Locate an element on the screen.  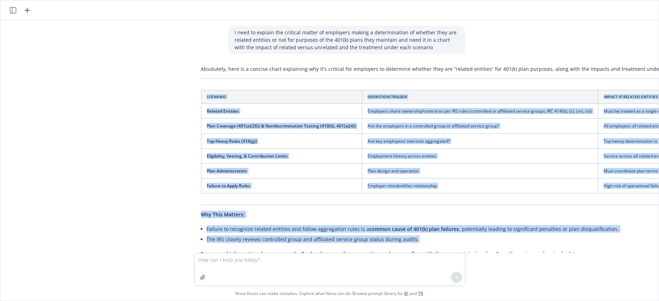
td: Employment history across entities is located at coordinates (480, 156).